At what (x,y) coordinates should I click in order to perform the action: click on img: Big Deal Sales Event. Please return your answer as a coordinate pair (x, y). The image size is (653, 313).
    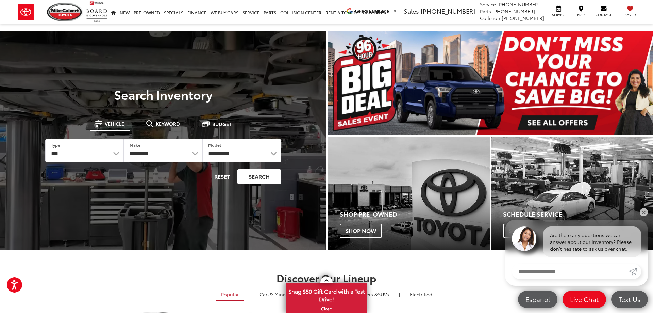
    Looking at the image, I should click on (491, 83).